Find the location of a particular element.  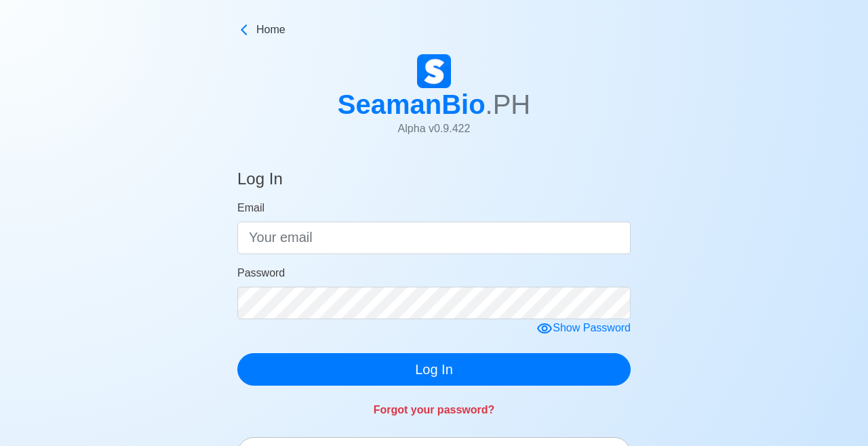

div: Show Password is located at coordinates (584, 328).